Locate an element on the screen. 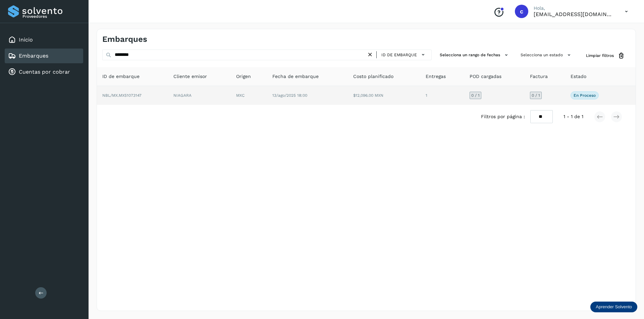 The height and width of the screenshot is (319, 644). span: 1 - 1 de 1 is located at coordinates (573, 117).